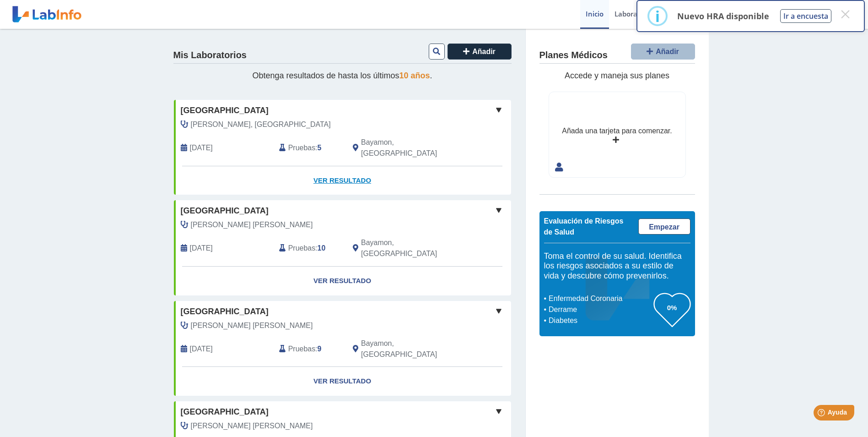 The image size is (868, 437). Describe the element at coordinates (600, 310) in the screenshot. I see `li: Derrame` at that location.